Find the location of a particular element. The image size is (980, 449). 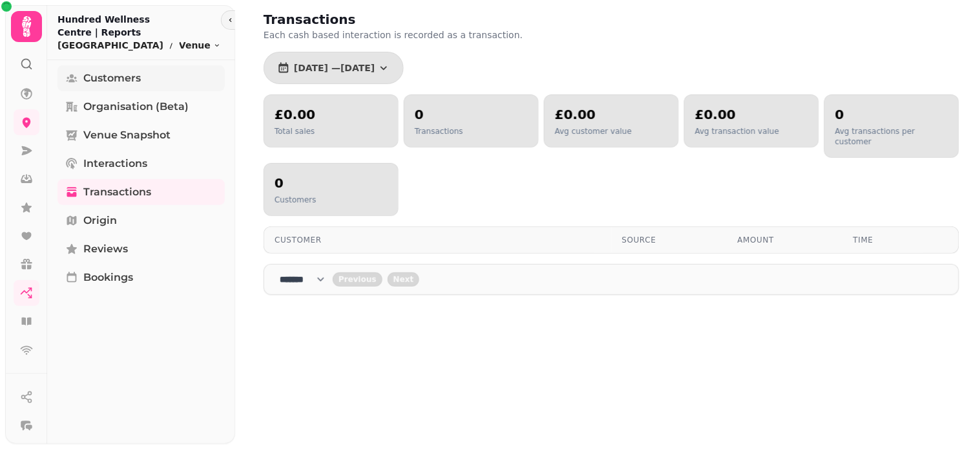

a: Interactions is located at coordinates (141, 164).